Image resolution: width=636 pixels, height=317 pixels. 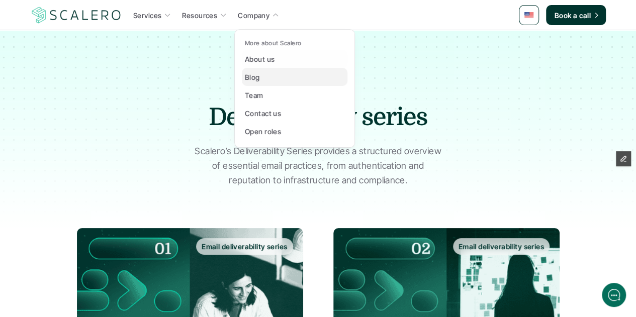 I want to click on a: Contact us, so click(x=295, y=113).